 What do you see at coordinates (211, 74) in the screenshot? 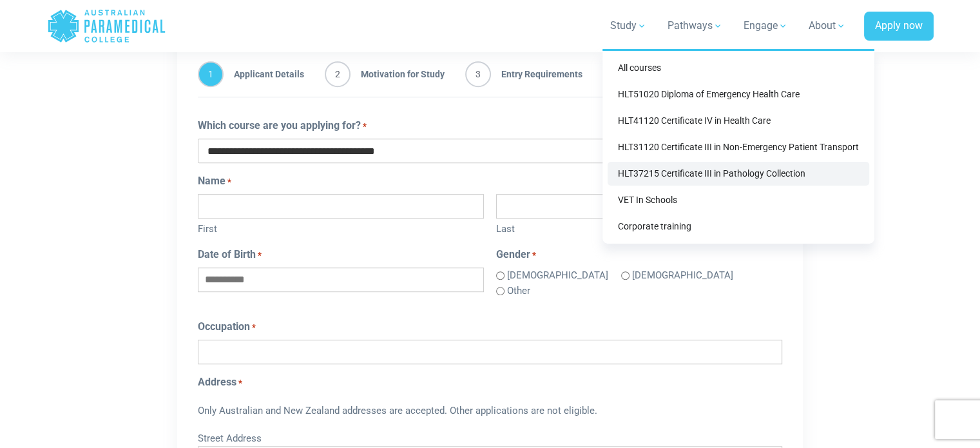
I see `span: 1` at bounding box center [211, 74].